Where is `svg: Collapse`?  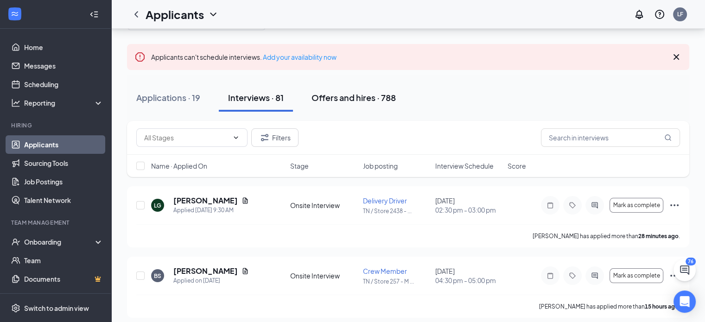 svg: Collapse is located at coordinates (94, 14).